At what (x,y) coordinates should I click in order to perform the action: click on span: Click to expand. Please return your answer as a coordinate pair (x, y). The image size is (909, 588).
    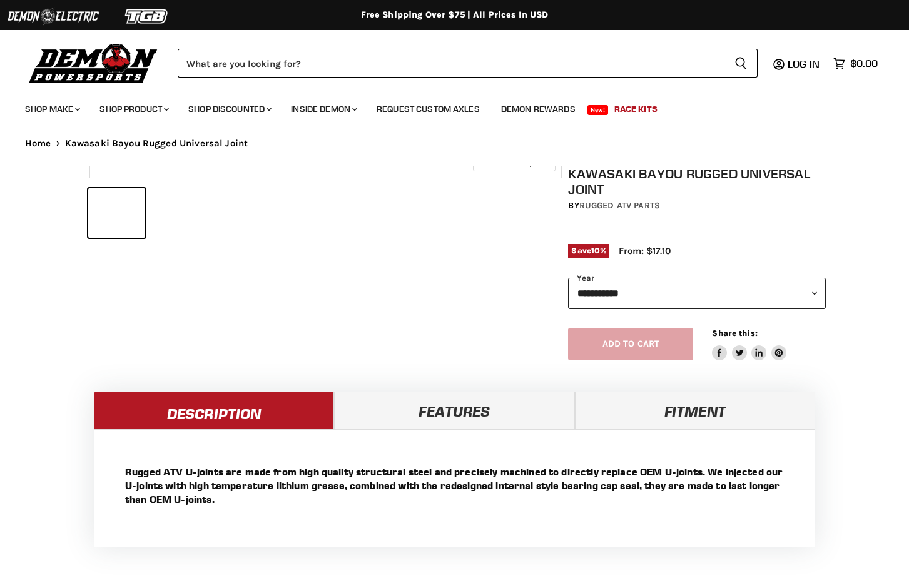
    Looking at the image, I should click on (513, 162).